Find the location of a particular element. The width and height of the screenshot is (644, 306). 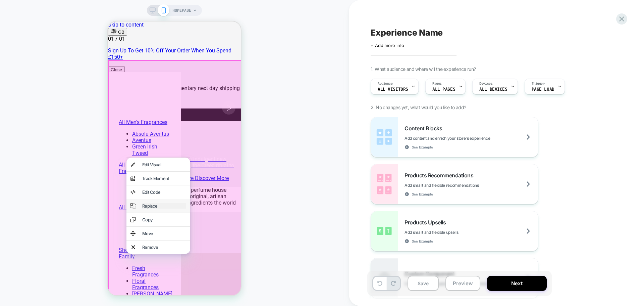

button: Preview is located at coordinates (463, 283).